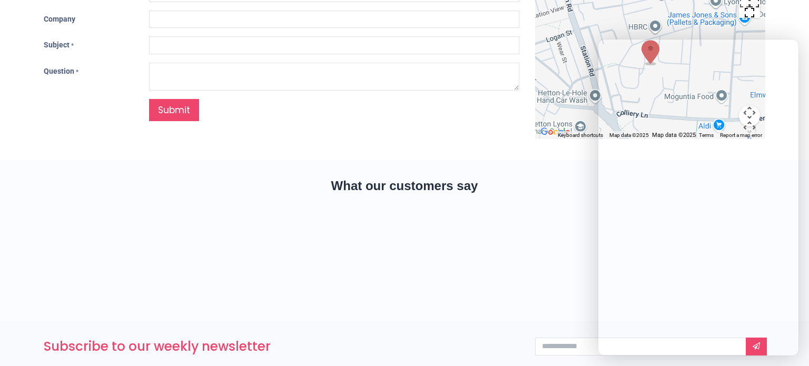 The width and height of the screenshot is (809, 366). Describe the element at coordinates (555, 132) in the screenshot. I see `a: Open this area in Google Maps (opens a new window)` at that location.